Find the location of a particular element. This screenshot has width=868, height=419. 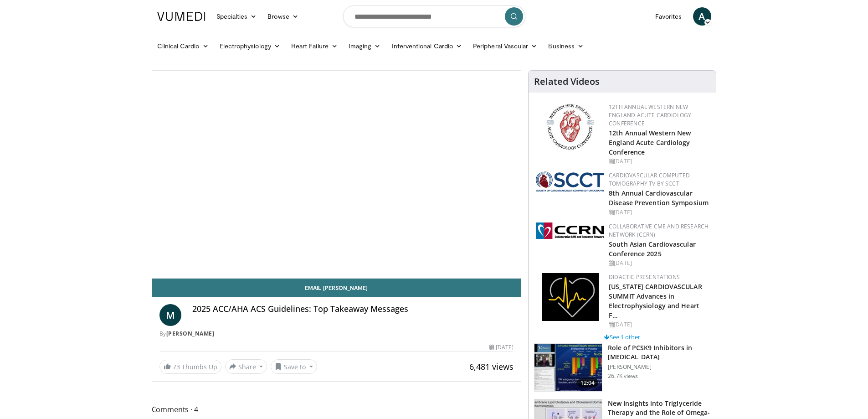

p: 26.7K views is located at coordinates (623, 376).